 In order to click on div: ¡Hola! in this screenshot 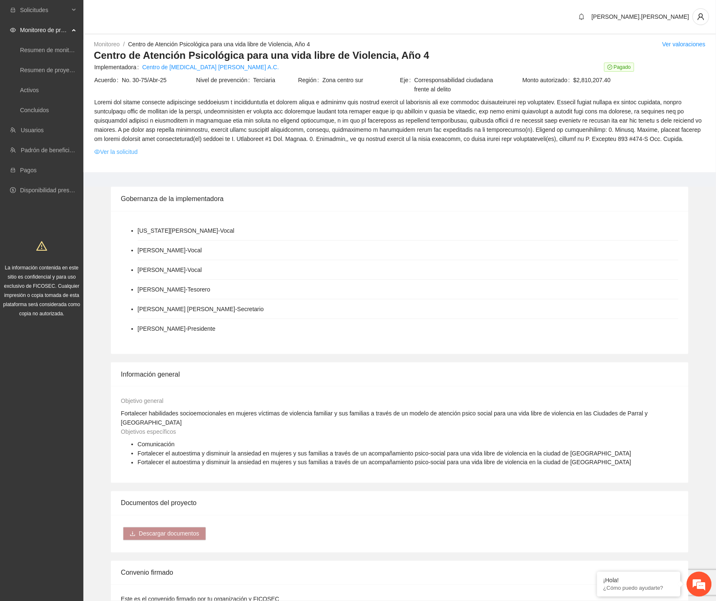, I will do `click(639, 580)`.